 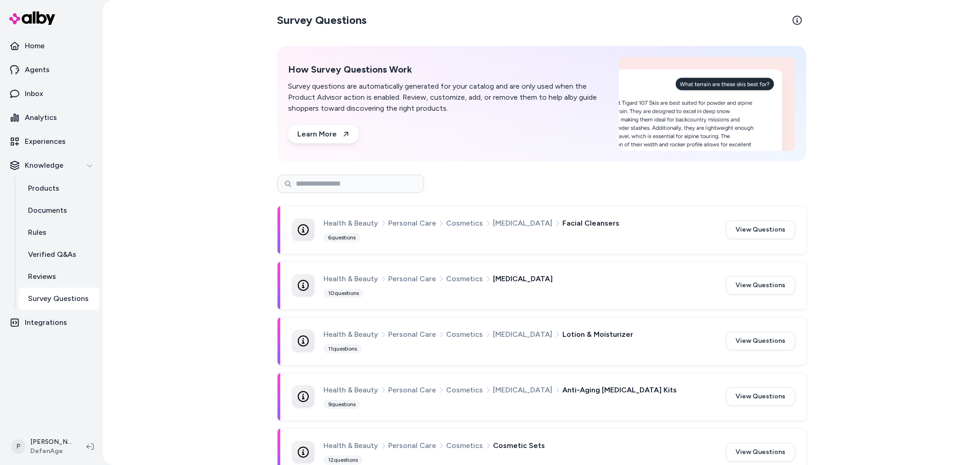 I want to click on a: Learn More, so click(x=323, y=134).